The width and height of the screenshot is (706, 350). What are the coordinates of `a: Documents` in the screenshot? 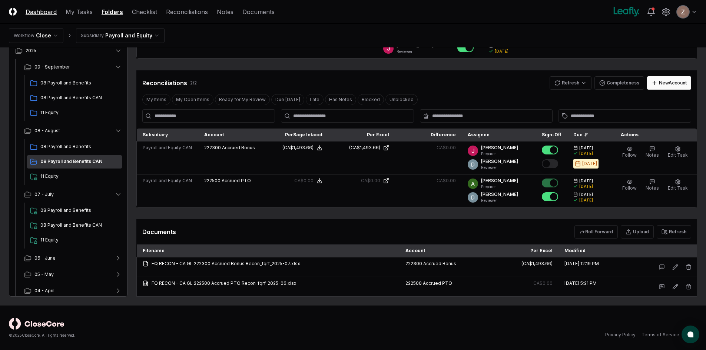 It's located at (258, 12).